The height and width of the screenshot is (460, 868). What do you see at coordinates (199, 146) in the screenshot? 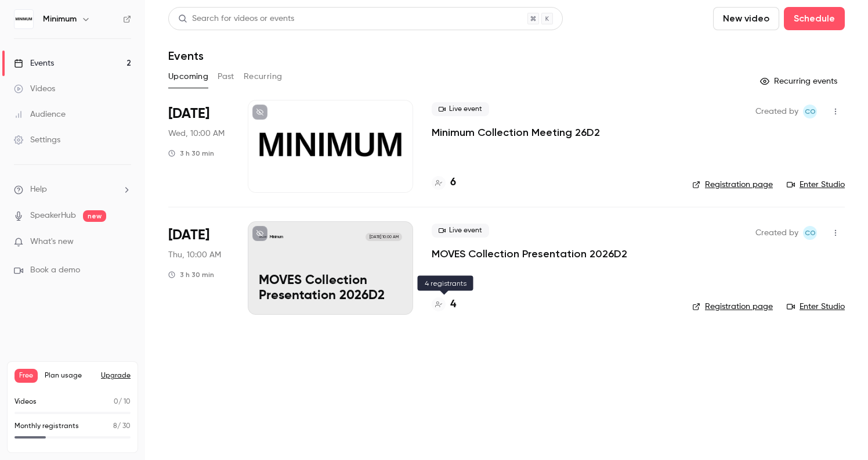
I see `div: Sep 17 Wed, 10:00 AM (Europe/Copenhagen)` at bounding box center [199, 146].